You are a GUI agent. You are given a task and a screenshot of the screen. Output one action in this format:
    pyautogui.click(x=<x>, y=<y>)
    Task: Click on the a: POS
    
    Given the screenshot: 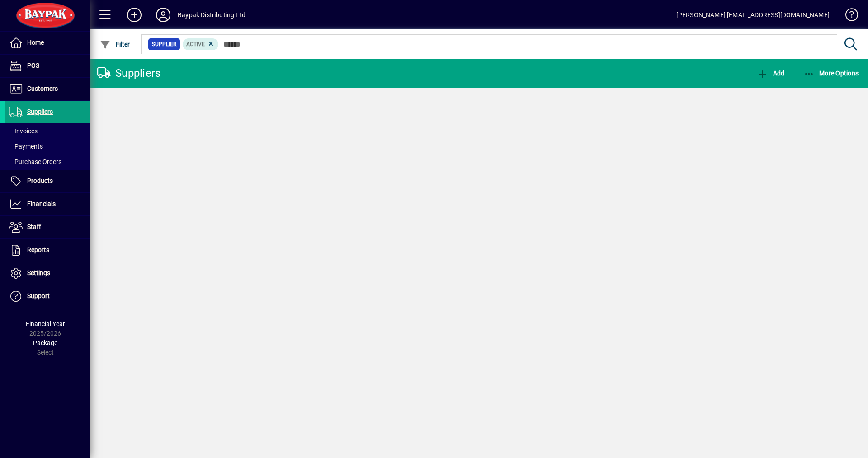 What is the action you would take?
    pyautogui.click(x=47, y=66)
    